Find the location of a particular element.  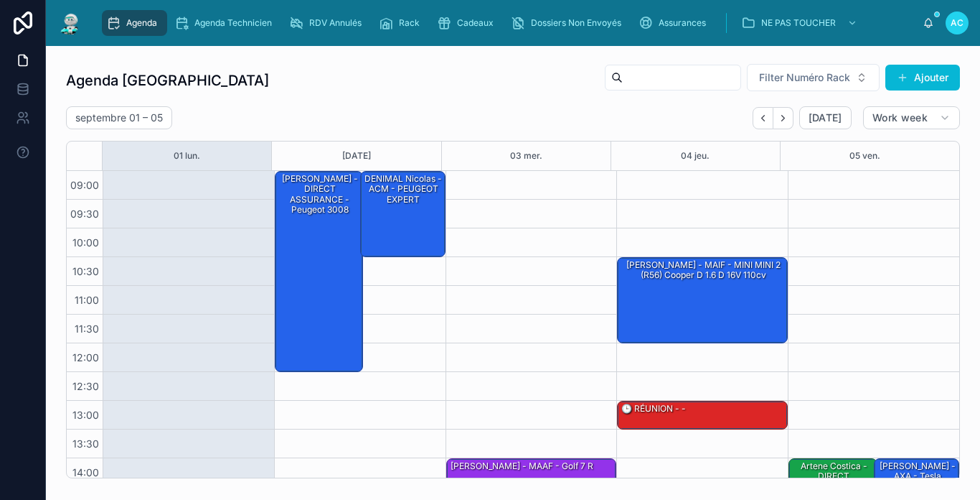

div: 01 lun. is located at coordinates (187, 156).